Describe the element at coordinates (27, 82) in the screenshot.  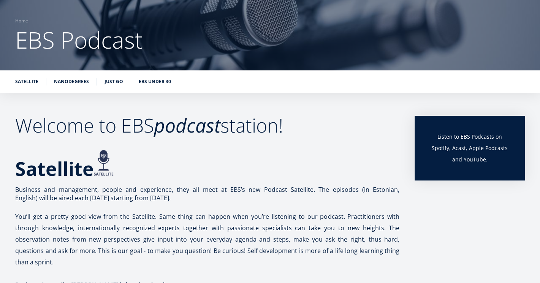
I see `a: Satellite` at that location.